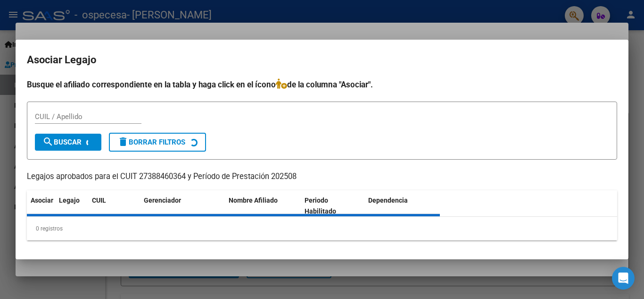 Image resolution: width=644 pixels, height=299 pixels. I want to click on mat-icon: search, so click(48, 142).